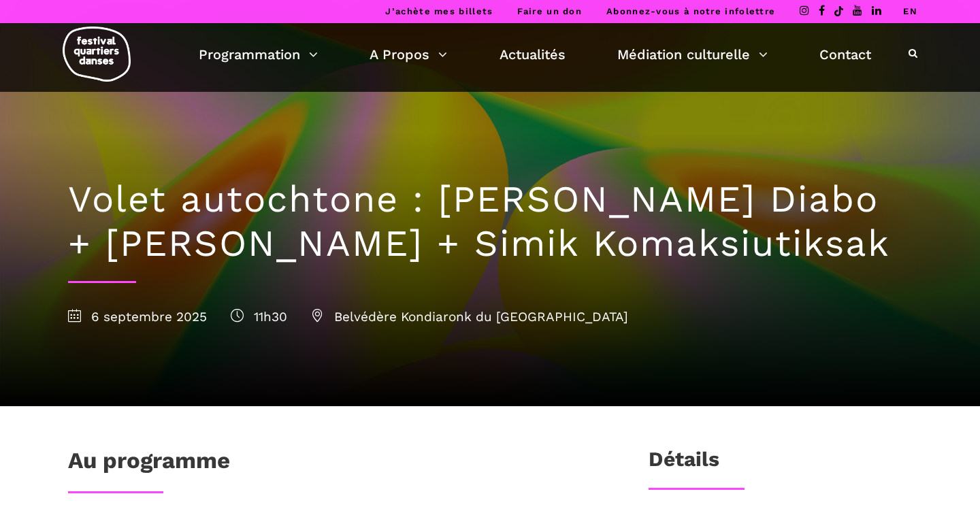 This screenshot has width=980, height=513. I want to click on h3: Détails, so click(684, 464).